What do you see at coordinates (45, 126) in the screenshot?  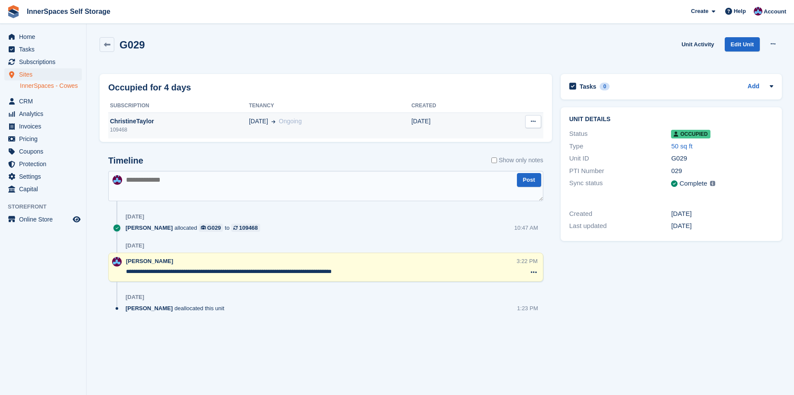 I see `span: Invoices` at bounding box center [45, 126].